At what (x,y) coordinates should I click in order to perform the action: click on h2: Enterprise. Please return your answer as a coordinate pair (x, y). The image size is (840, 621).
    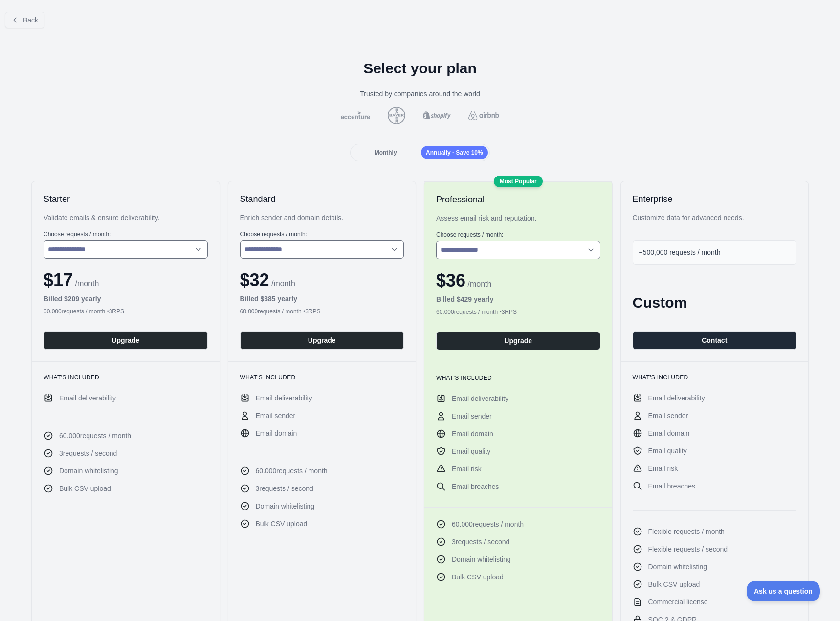
    Looking at the image, I should click on (715, 199).